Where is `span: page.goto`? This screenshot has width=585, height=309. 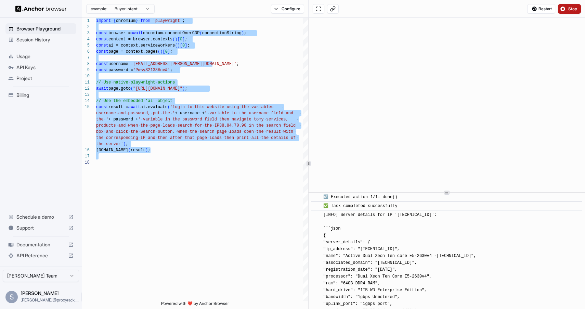 span: page.goto is located at coordinates (119, 89).